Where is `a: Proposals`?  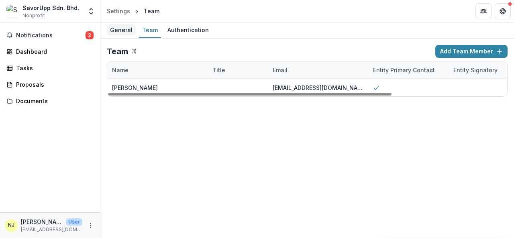
a: Proposals is located at coordinates (50, 84).